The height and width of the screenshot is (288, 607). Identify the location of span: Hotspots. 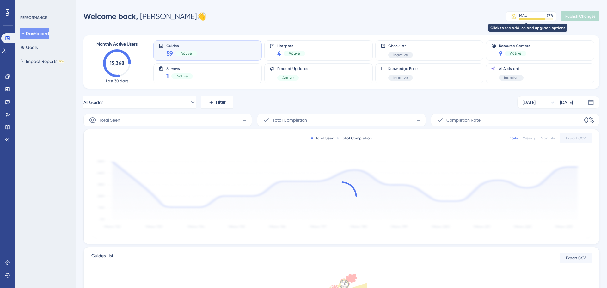
(291, 46).